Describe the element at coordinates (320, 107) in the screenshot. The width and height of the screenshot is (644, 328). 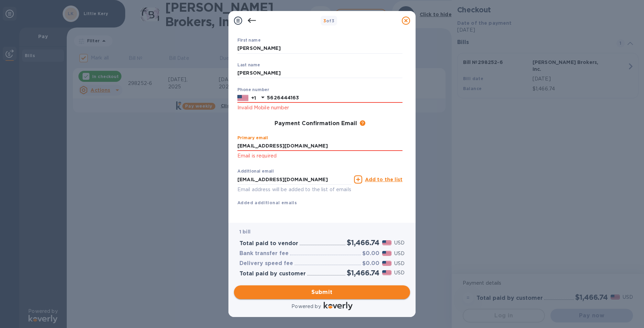
I see `p: Invalid Mobile number` at that location.